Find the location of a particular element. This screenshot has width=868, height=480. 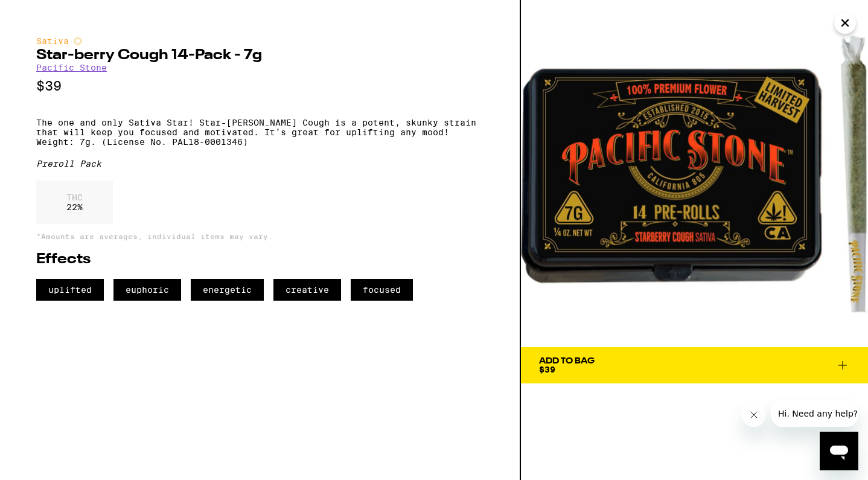

p: $39 is located at coordinates (260, 86).